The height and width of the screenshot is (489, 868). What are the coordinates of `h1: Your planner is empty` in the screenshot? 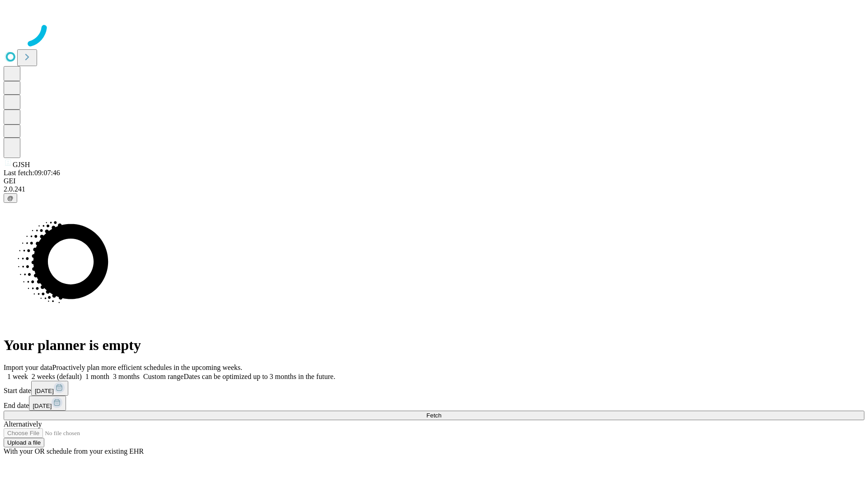 It's located at (434, 345).